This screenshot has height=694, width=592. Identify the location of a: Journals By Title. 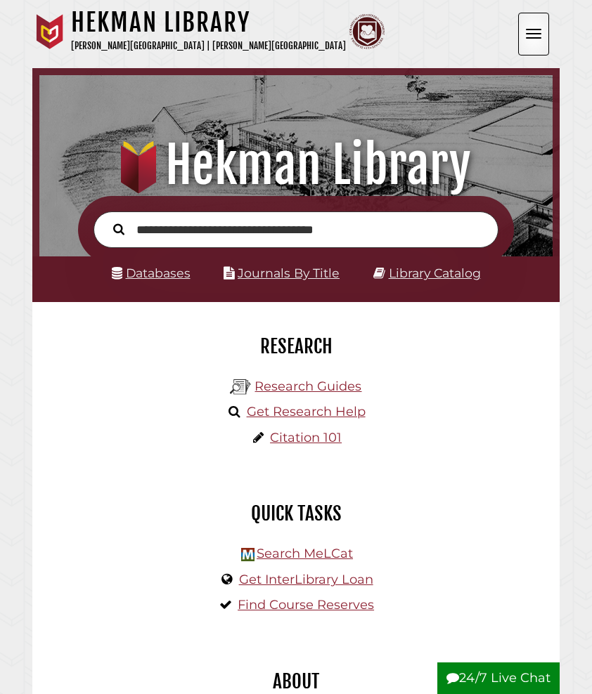
(288, 273).